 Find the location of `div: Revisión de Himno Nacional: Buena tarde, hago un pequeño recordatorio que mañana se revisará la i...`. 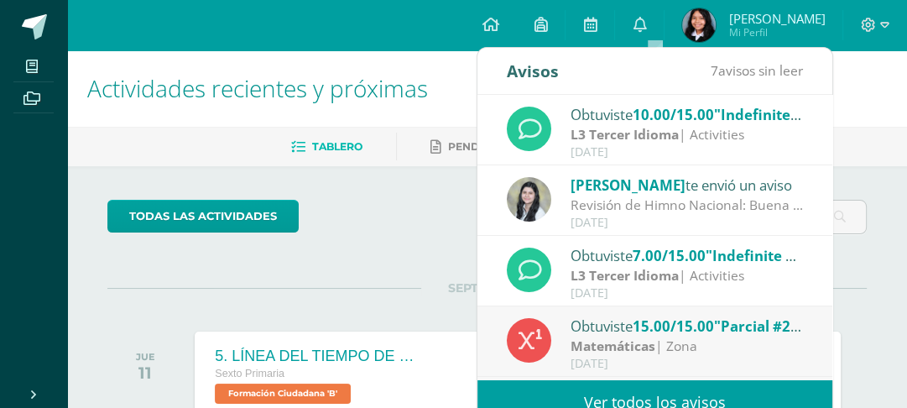

div: Revisión de Himno Nacional: Buena tarde, hago un pequeño recordatorio que mañana se revisará la i... is located at coordinates (687, 205).